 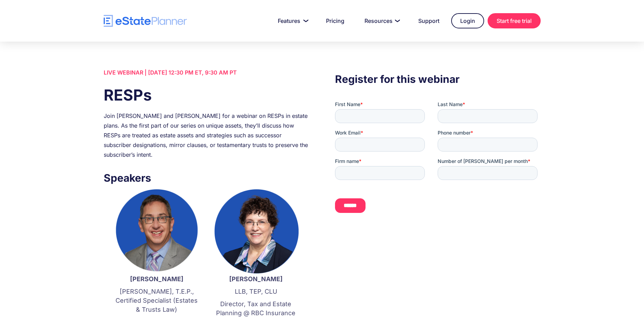 What do you see at coordinates (119, 32) in the screenshot?
I see `span: Phone number` at bounding box center [119, 32].